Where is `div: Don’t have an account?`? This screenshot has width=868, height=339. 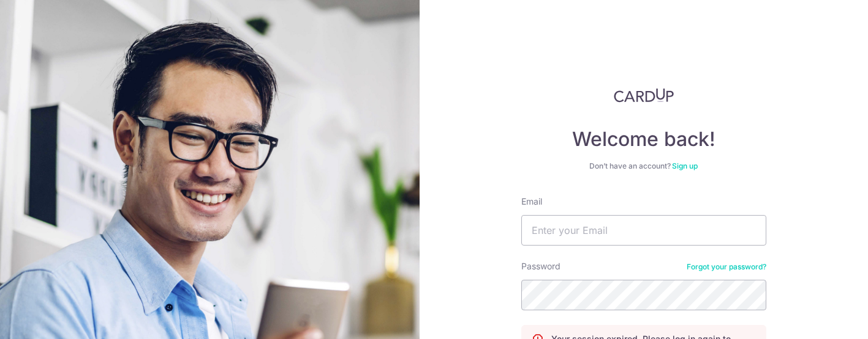 div: Don’t have an account? is located at coordinates (644, 166).